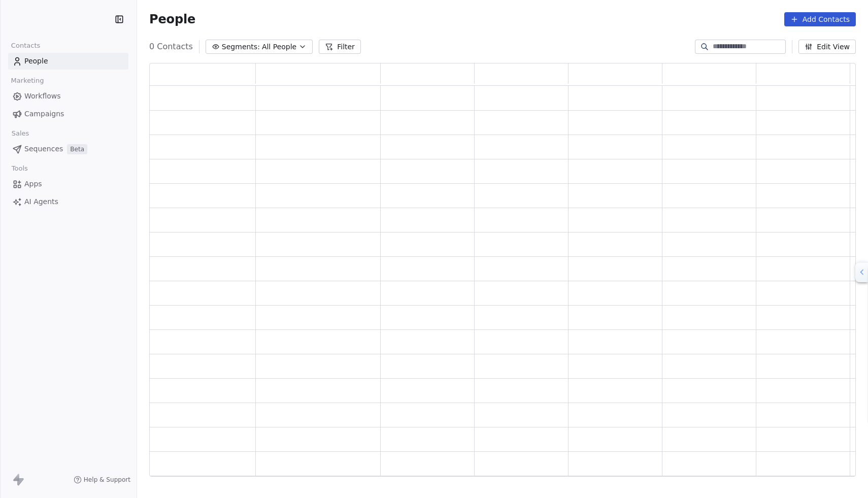 This screenshot has width=868, height=498. Describe the element at coordinates (20, 133) in the screenshot. I see `span: Sales` at that location.